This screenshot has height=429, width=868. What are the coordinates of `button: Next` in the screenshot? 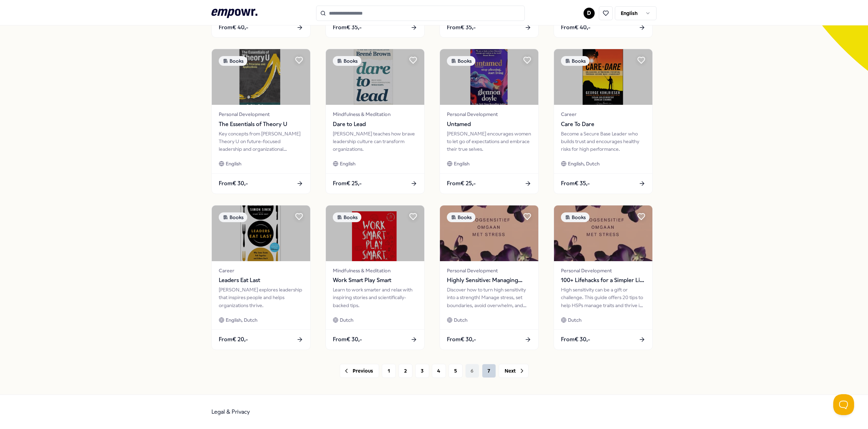 It's located at (513, 371).